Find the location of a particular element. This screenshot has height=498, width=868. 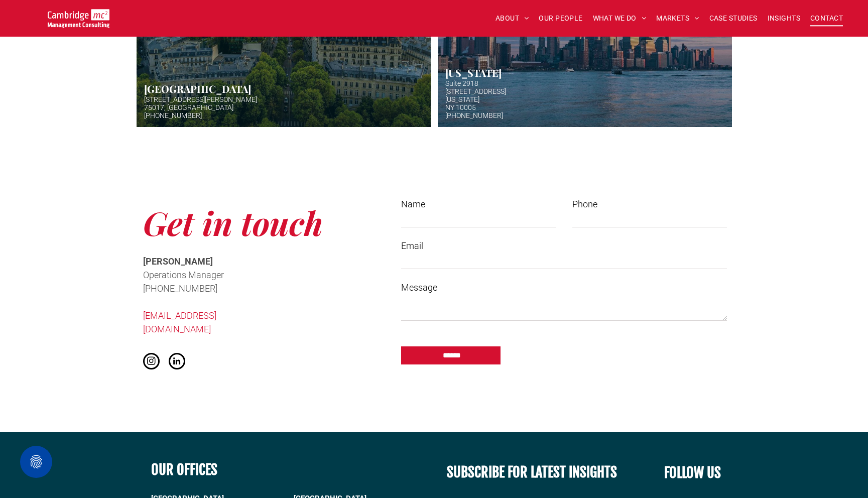

label: Email is located at coordinates (564, 246).